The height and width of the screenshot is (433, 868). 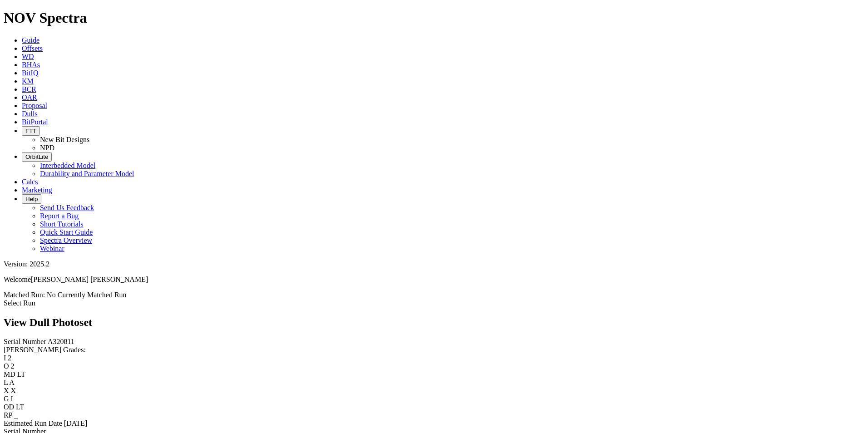 I want to click on span: X, so click(x=13, y=390).